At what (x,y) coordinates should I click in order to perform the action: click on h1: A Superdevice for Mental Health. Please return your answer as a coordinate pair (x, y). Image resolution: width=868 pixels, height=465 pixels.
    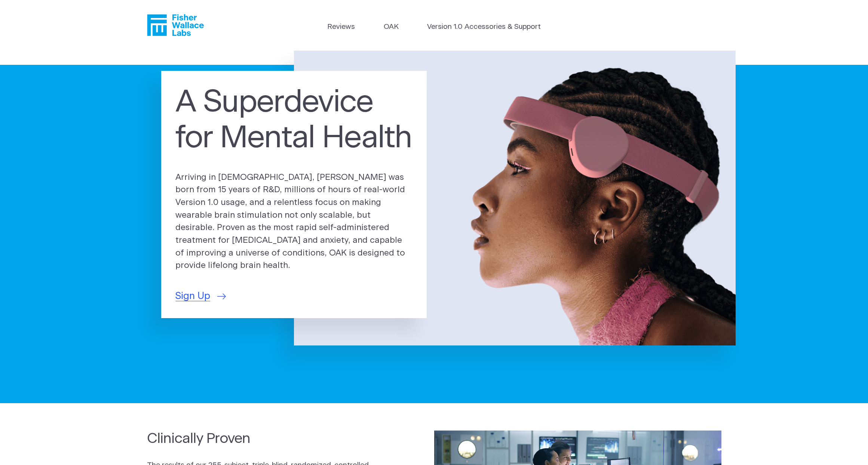
    Looking at the image, I should click on (294, 121).